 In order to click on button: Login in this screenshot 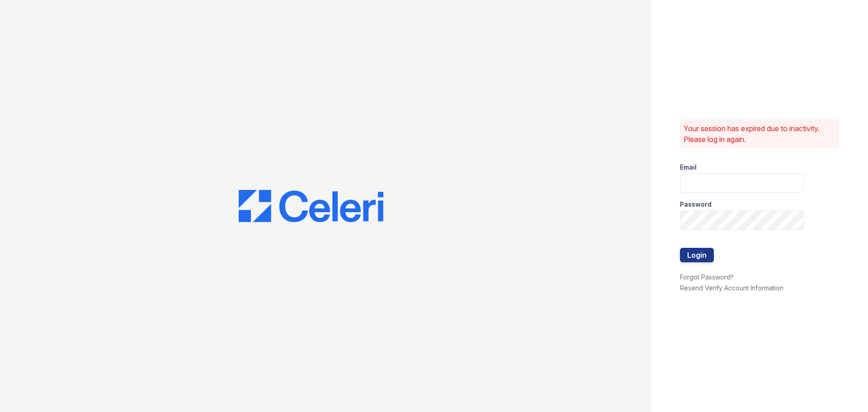, I will do `click(697, 255)`.